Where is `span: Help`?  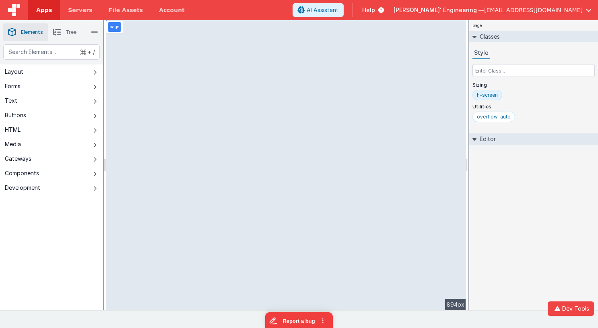 span: Help is located at coordinates (369, 10).